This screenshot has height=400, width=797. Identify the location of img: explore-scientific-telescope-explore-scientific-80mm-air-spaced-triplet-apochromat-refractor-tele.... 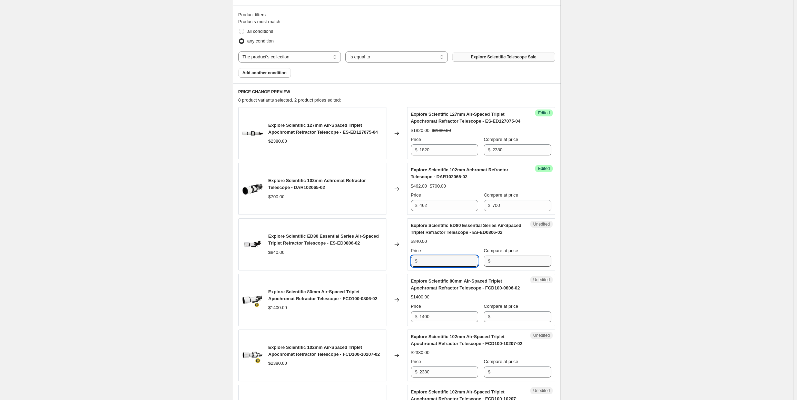
(253, 300).